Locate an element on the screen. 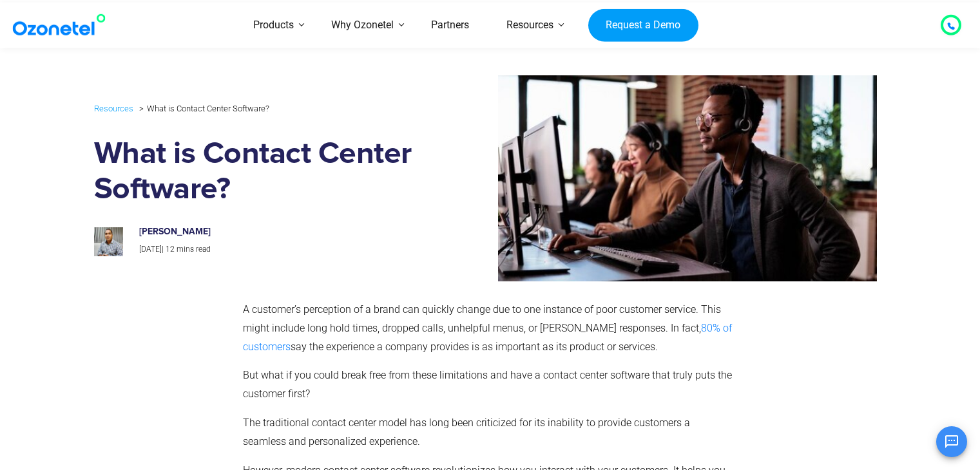  h1: What is Contact Center Software? is located at coordinates (259, 172).